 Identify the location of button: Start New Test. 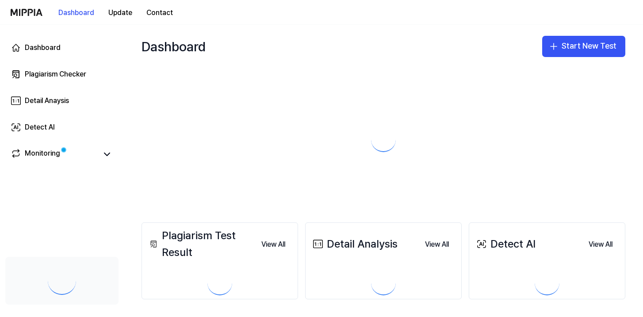
(583, 46).